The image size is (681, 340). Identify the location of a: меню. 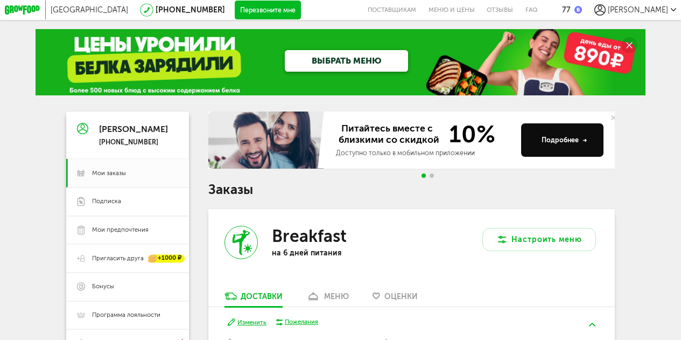
(328, 298).